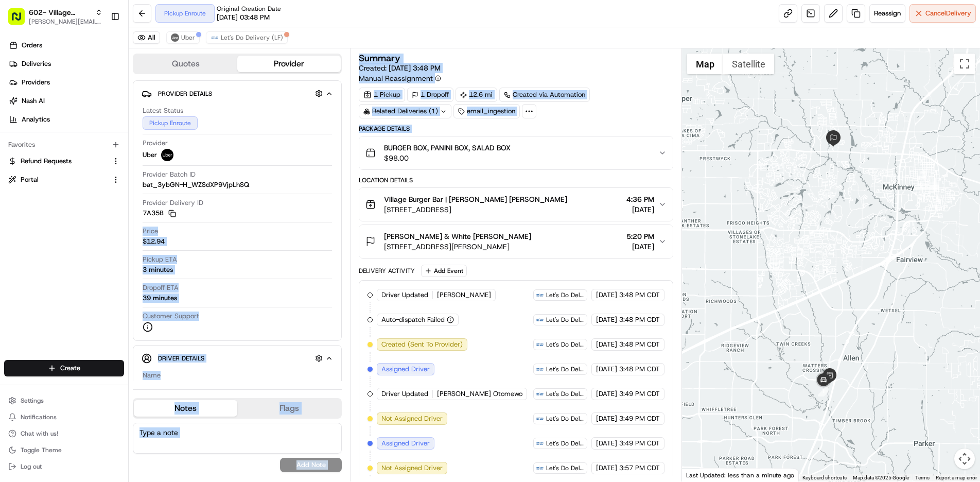 The width and height of the screenshot is (980, 482). Describe the element at coordinates (400, 68) in the screenshot. I see `span: Created:` at that location.